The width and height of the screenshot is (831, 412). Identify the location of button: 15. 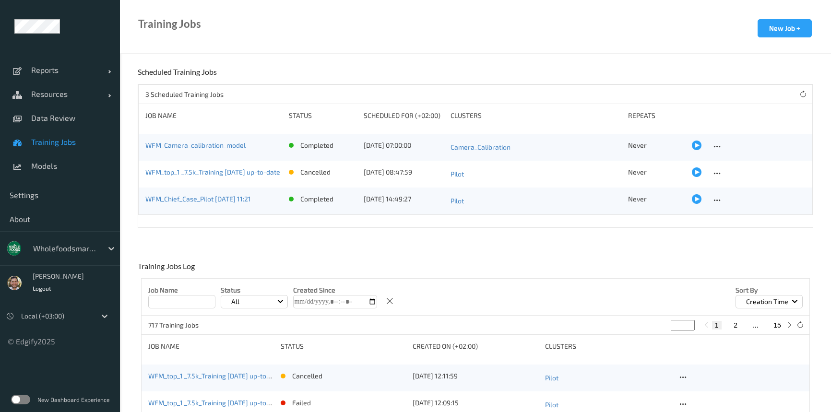
(777, 325).